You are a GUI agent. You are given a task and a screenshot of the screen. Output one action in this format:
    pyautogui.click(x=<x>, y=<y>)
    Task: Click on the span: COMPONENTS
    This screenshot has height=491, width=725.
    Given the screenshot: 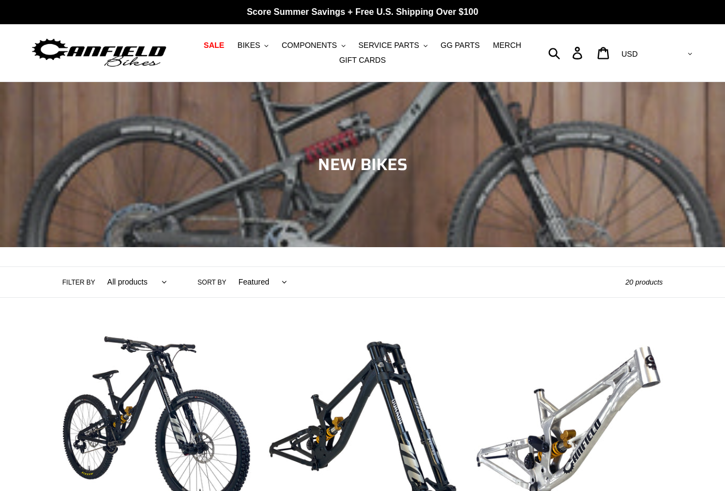 What is the action you would take?
    pyautogui.click(x=309, y=45)
    